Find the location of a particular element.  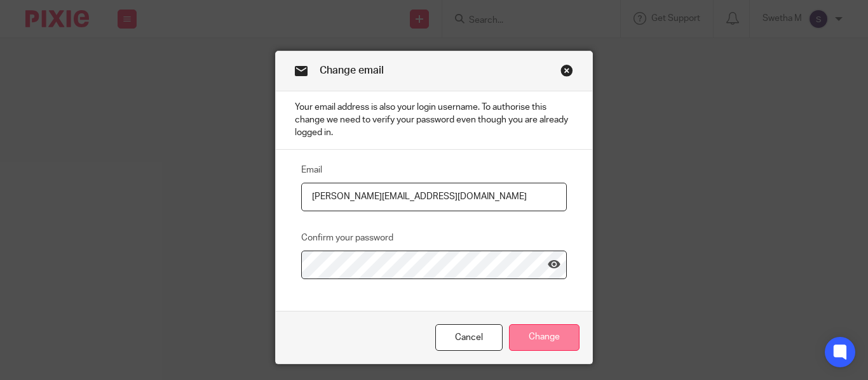

span: Change email is located at coordinates (351, 70).